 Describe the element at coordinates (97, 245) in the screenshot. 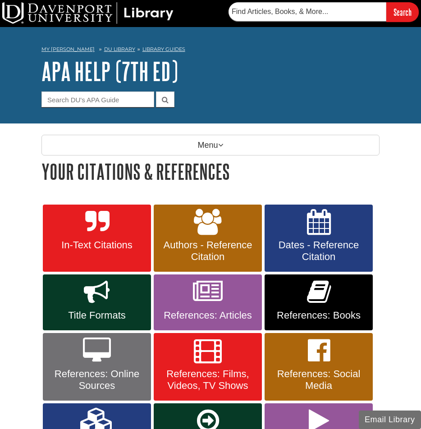

I see `span: In-Text Citations` at that location.